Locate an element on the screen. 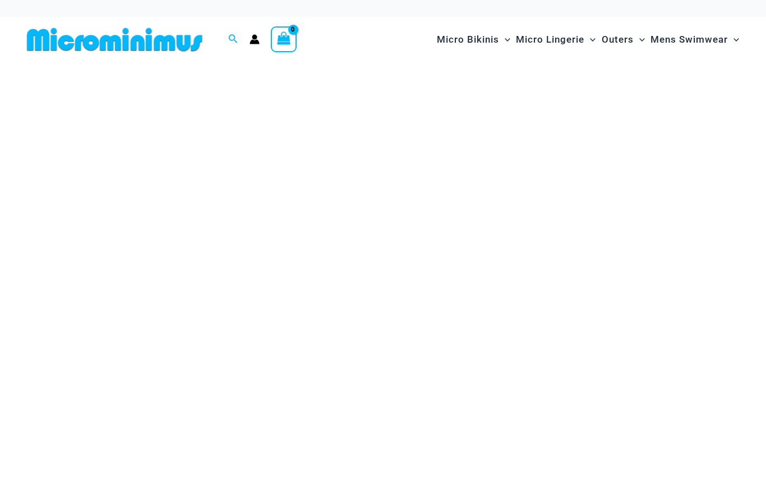 The width and height of the screenshot is (766, 503). span: Micro Bikinis is located at coordinates (468, 39).